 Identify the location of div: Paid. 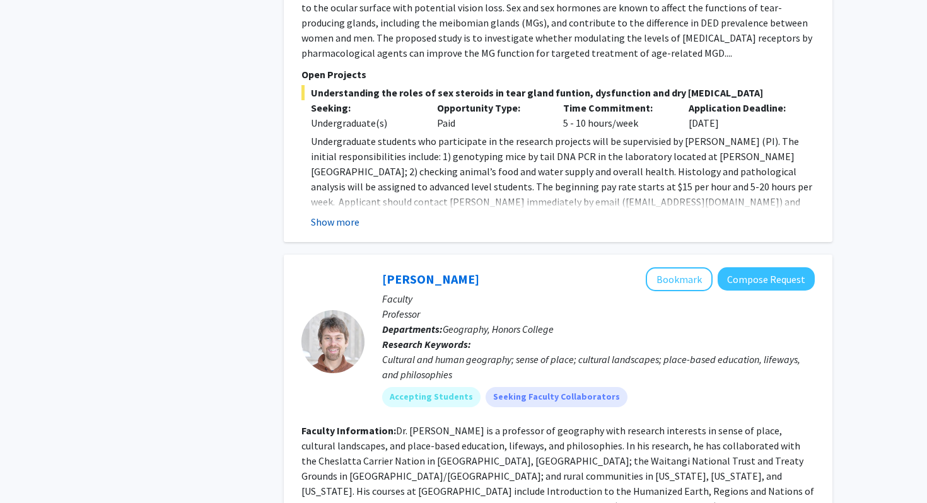
(491, 115).